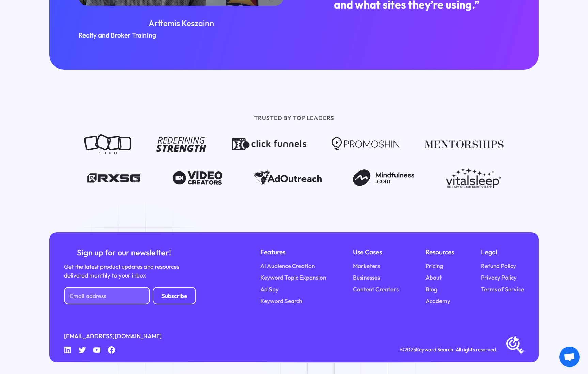  Describe the element at coordinates (473, 178) in the screenshot. I see `img: Vitalsleep` at that location.